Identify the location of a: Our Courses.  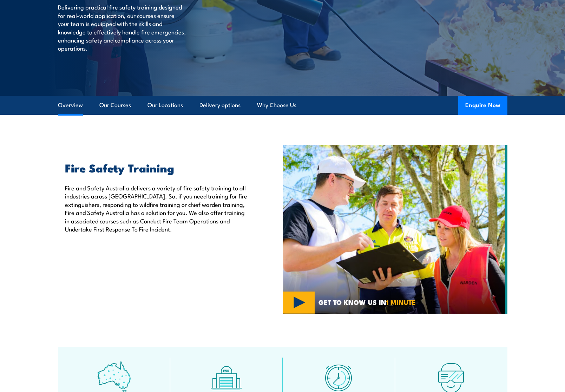
(115, 105).